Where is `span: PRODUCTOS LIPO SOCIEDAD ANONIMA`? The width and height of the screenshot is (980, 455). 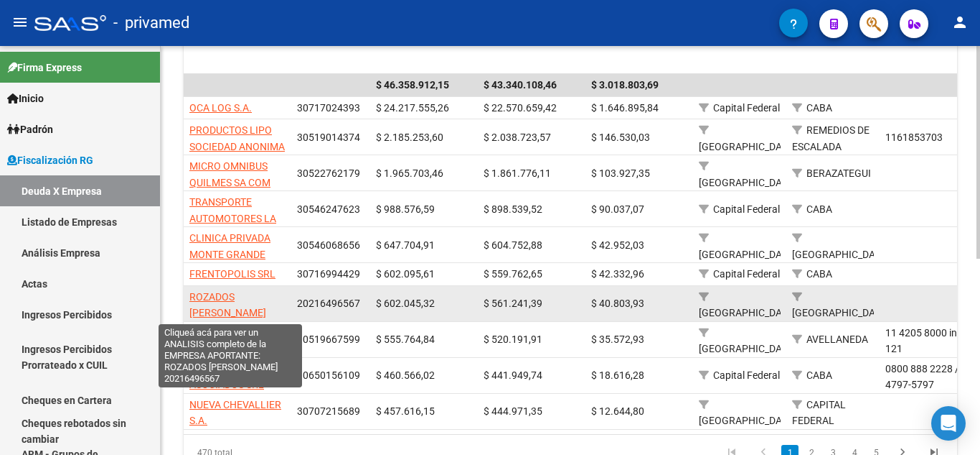
span: PRODUCTOS LIPO SOCIEDAD ANONIMA is located at coordinates (237, 138).